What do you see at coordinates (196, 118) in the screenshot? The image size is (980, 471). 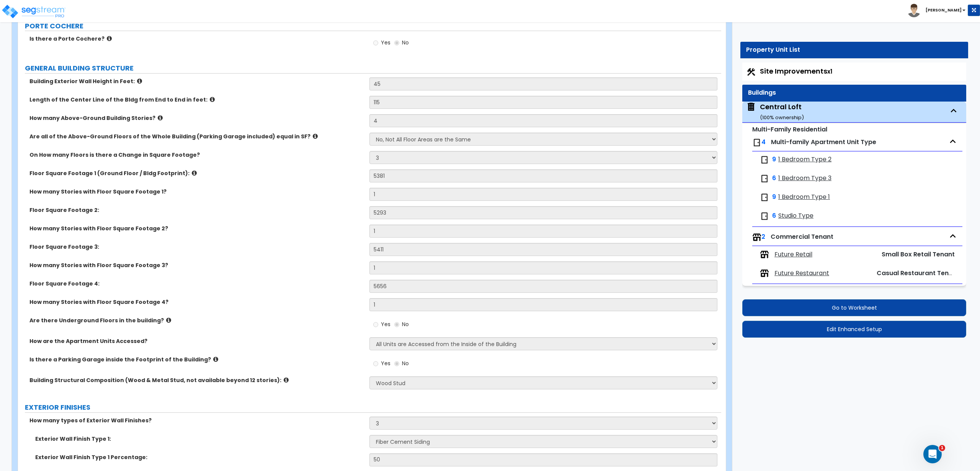 I see `label: How many Above-Ground Building Stories?` at bounding box center [196, 118].